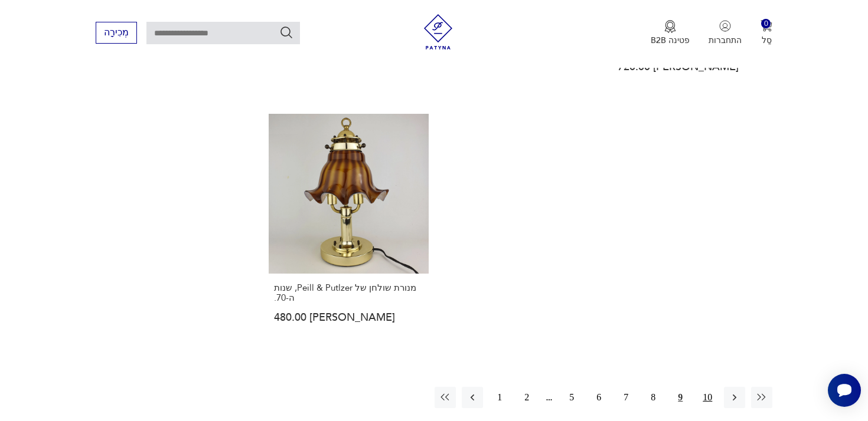  I want to click on font: התחברות, so click(725, 40).